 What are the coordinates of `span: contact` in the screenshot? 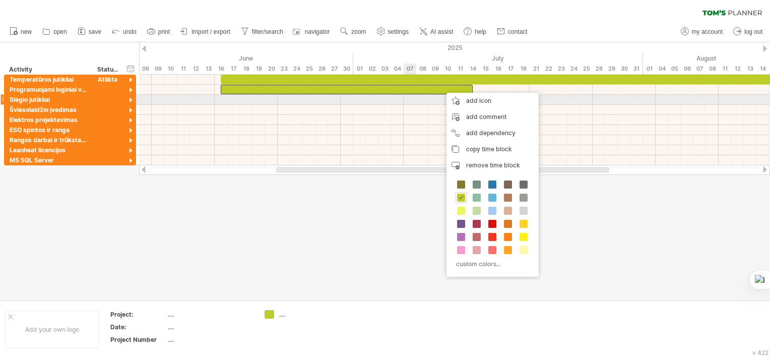 It's located at (518, 32).